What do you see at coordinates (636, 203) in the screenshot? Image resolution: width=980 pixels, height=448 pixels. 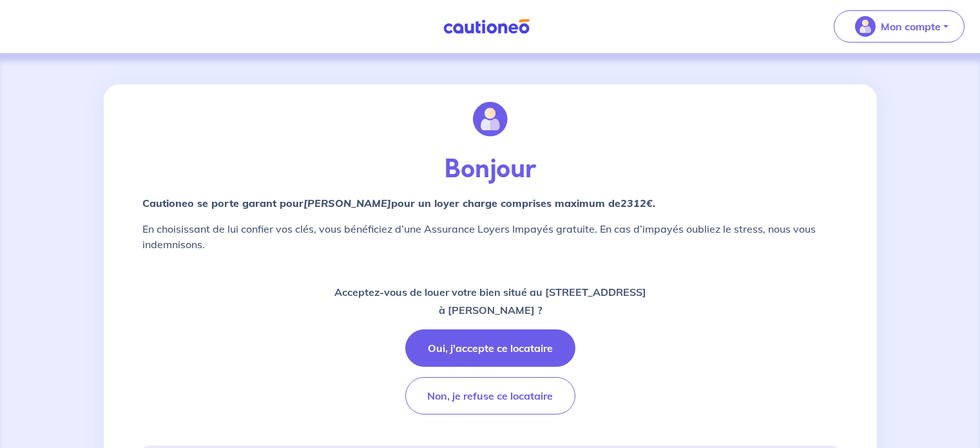 I see `em: 2312€` at bounding box center [636, 203].